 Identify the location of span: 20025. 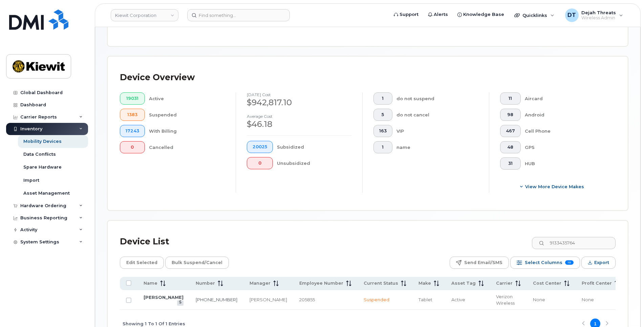
(260, 147).